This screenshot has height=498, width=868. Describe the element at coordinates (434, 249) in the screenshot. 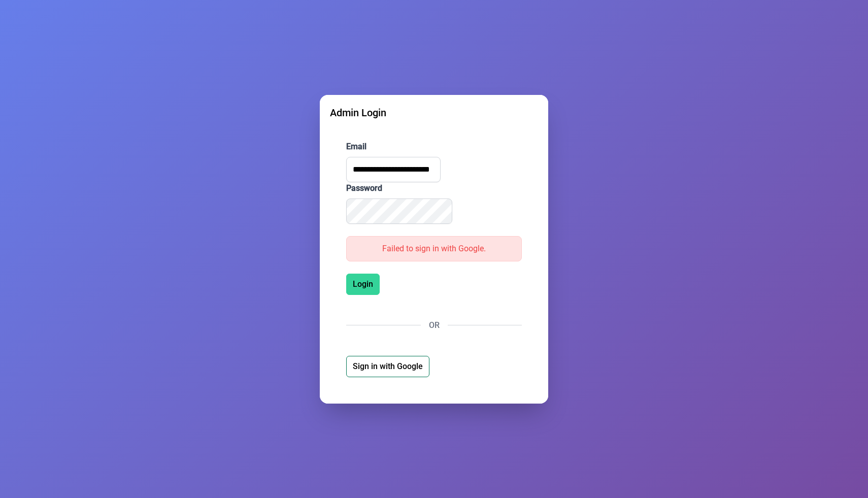

I see `p: Failed to sign in with Google.` at that location.